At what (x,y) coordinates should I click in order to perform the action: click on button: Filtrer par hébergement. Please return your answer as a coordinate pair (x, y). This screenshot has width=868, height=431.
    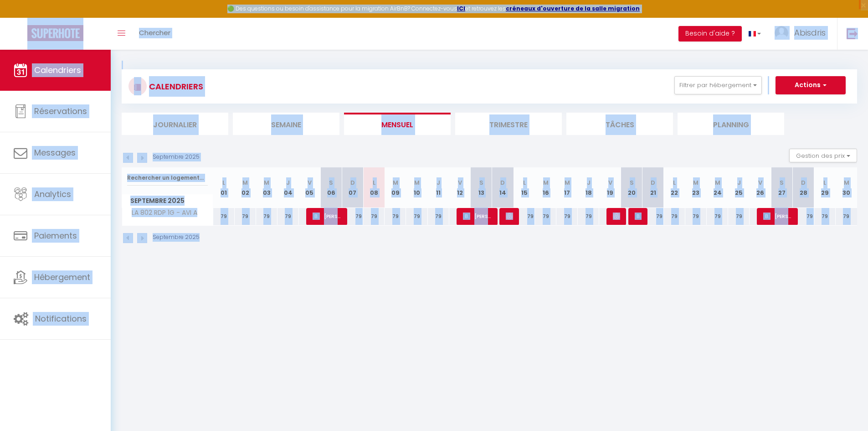
    Looking at the image, I should click on (718, 85).